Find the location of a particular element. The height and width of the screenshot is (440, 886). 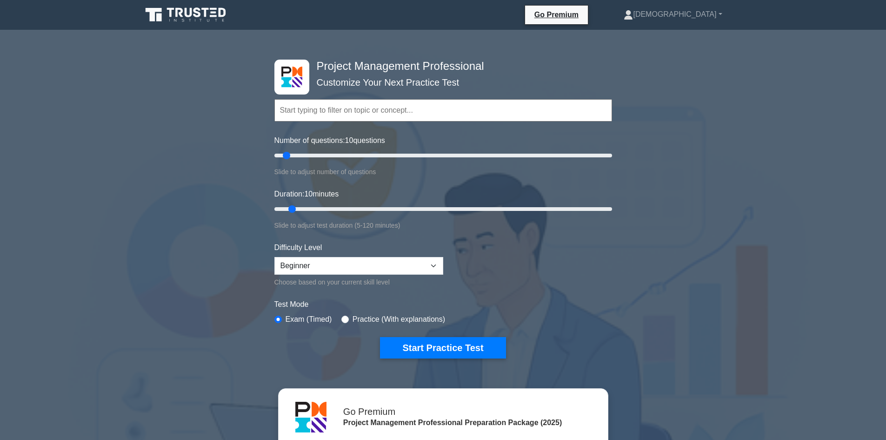

label: Exam (Timed) is located at coordinates (309, 319).